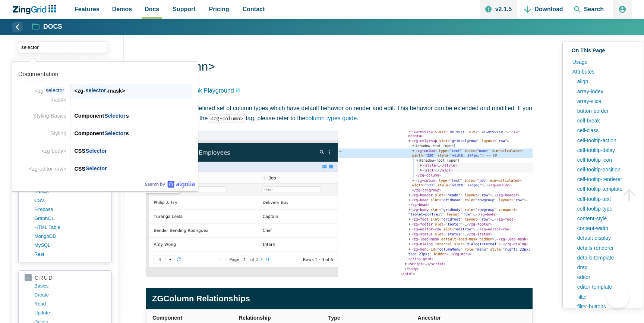 The width and height of the screenshot is (644, 323). I want to click on a: MongoDB, so click(69, 236).